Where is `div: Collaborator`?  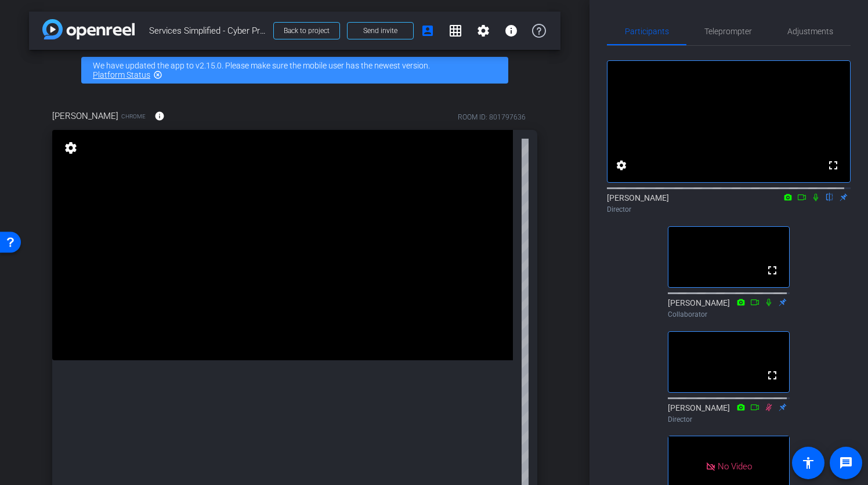 div: Collaborator is located at coordinates (729, 315).